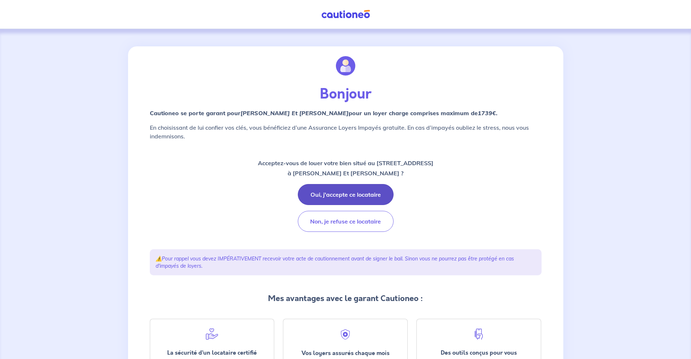  What do you see at coordinates (345, 353) in the screenshot?
I see `div: Vos loyers assurés chaque mois` at bounding box center [345, 353].